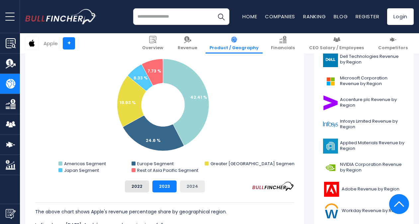  I want to click on a: Competitors, so click(392, 43).